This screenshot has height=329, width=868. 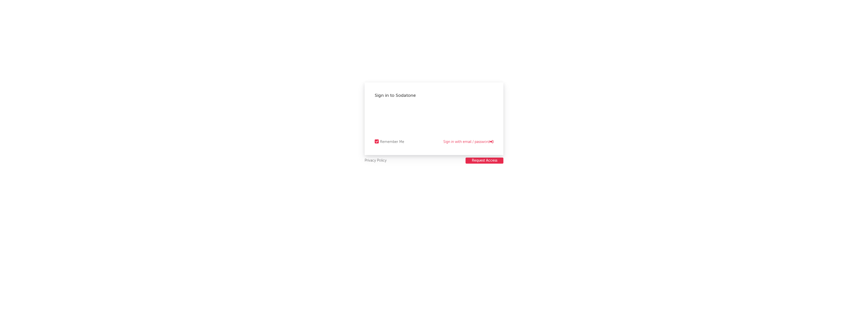 I want to click on button: Request Access, so click(x=485, y=161).